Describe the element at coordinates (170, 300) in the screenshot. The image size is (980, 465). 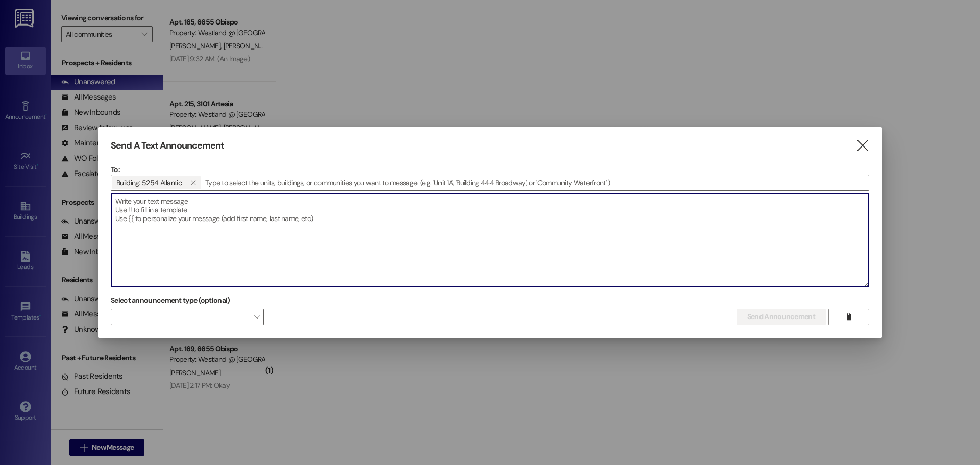
I see `label: Select announcement type (optional)` at that location.